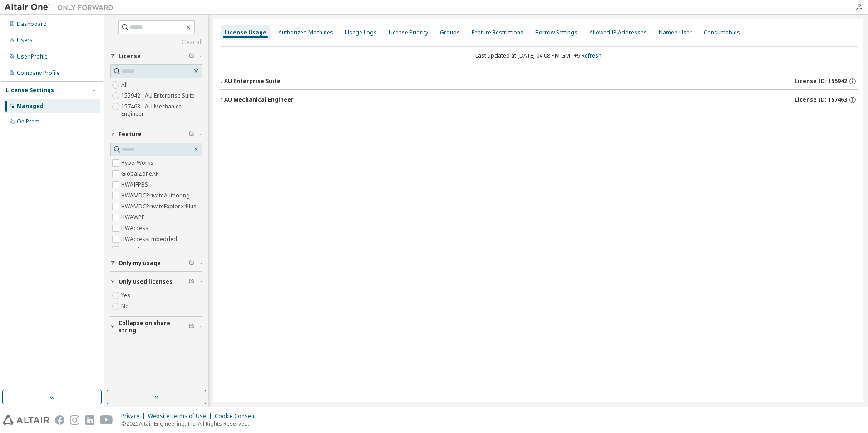  Describe the element at coordinates (722, 33) in the screenshot. I see `div: Consumables` at that location.